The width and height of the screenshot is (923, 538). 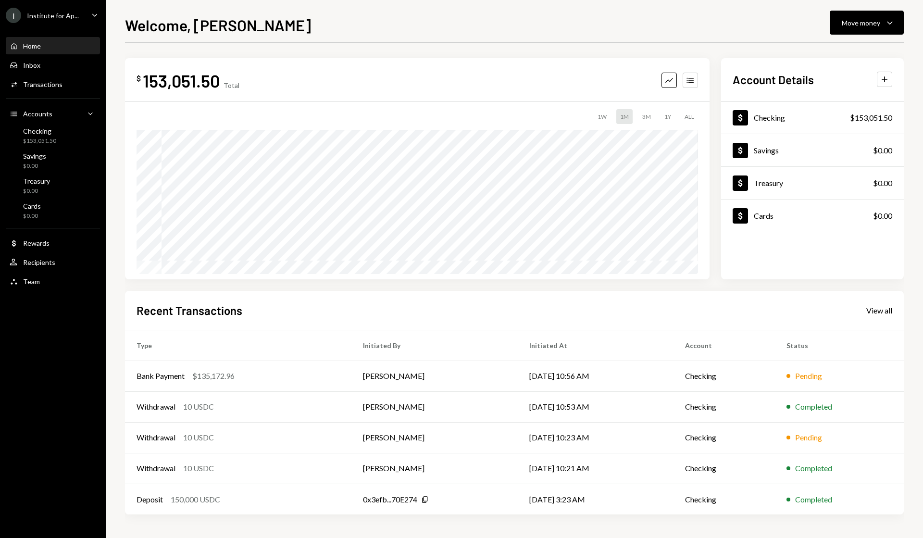 I want to click on th: Status, so click(x=839, y=345).